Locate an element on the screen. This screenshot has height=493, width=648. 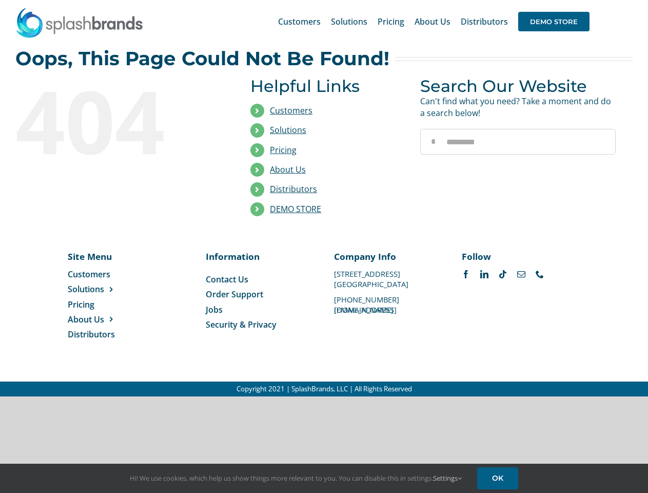
p: Information is located at coordinates (260, 256).